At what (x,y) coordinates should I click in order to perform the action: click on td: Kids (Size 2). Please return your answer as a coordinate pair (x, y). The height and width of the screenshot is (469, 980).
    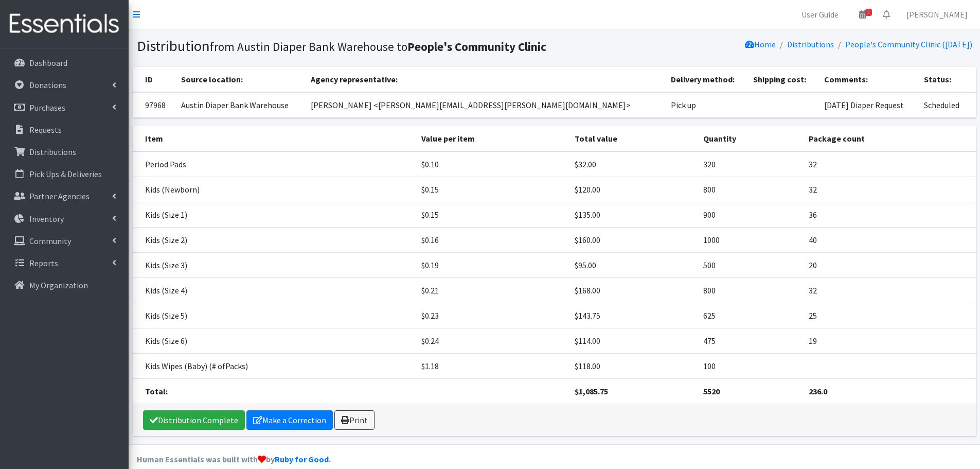
    Looking at the image, I should click on (274, 239).